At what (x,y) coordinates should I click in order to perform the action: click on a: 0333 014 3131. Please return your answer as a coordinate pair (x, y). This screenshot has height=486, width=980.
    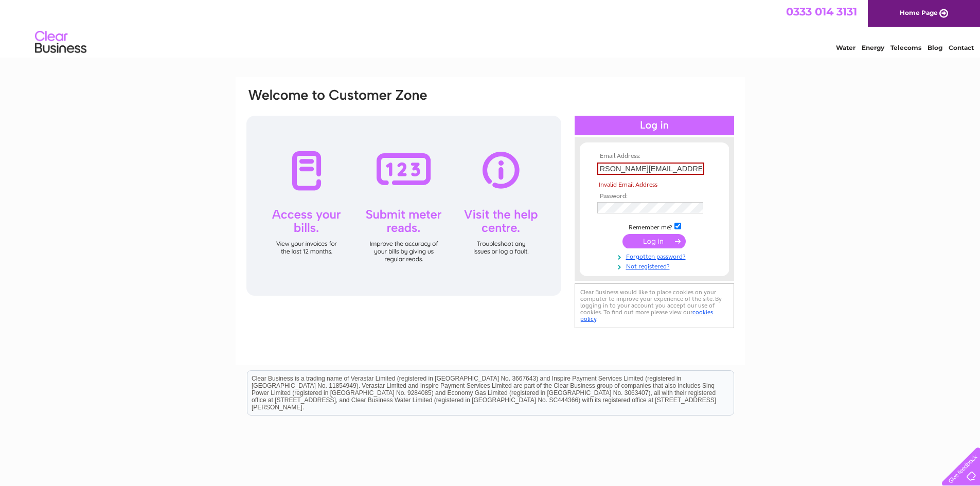
    Looking at the image, I should click on (822, 11).